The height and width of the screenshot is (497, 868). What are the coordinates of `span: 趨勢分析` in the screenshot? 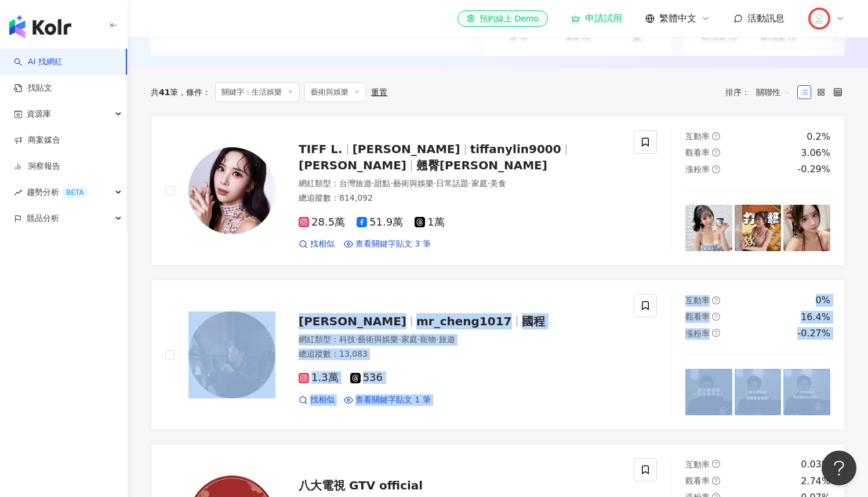 It's located at (57, 192).